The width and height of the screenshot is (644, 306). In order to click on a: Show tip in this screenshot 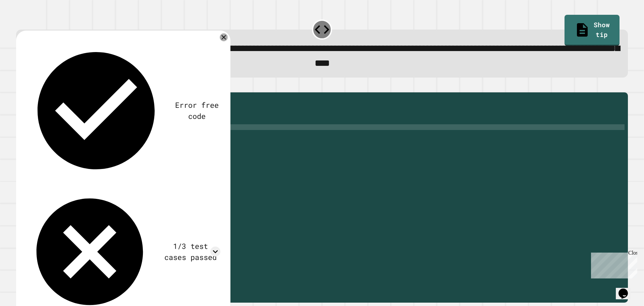, I will do `click(592, 30)`.